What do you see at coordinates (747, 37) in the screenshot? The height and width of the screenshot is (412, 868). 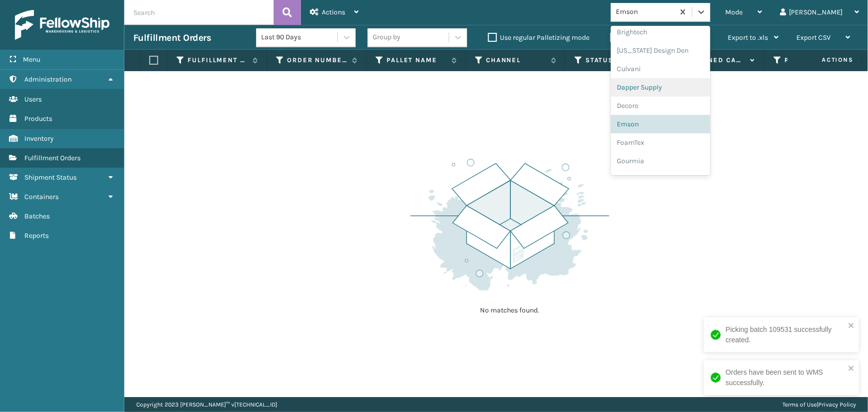 I see `span: Export to .xls` at bounding box center [747, 37].